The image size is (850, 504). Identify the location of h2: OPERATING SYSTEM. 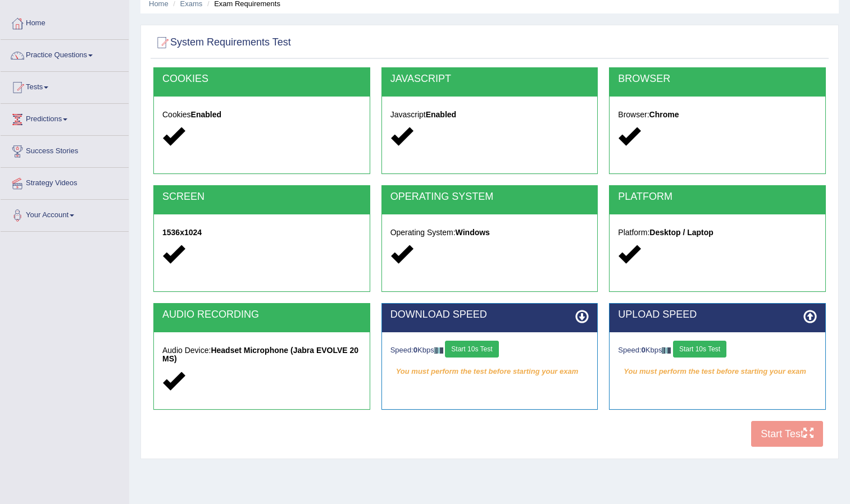
(490, 197).